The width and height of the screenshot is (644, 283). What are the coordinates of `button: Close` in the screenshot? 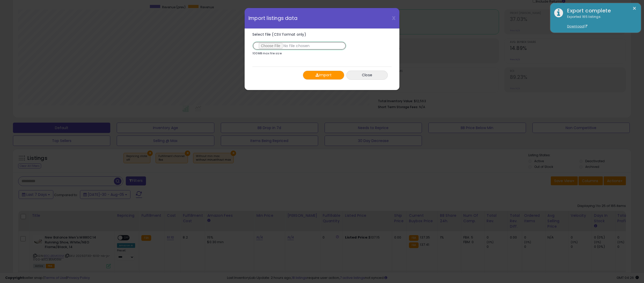 It's located at (367, 75).